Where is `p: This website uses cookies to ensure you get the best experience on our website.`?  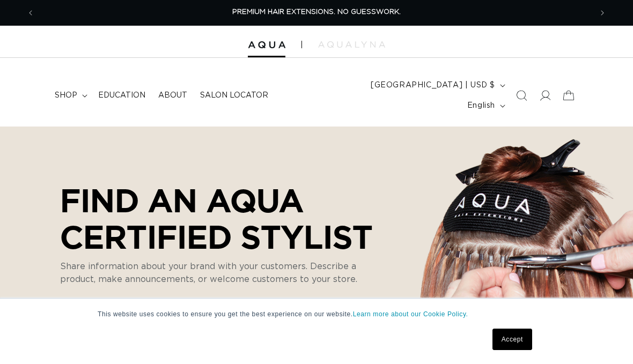 p: This website uses cookies to ensure you get the best experience on our website. is located at coordinates (316, 314).